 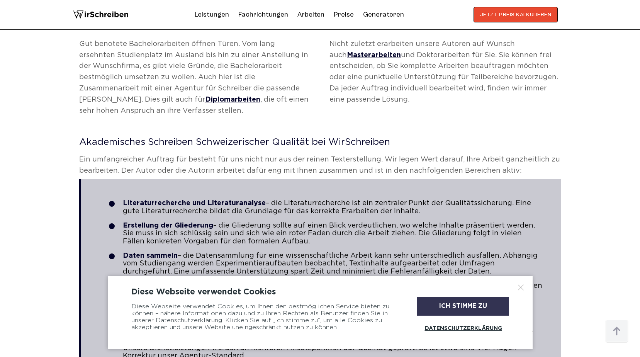 What do you see at coordinates (195, 78) in the screenshot?
I see `p: Gut benotete Bachelorarbeiten öffnen Türen. Vom lang ersehnten Studienplatz im Ausland bis hin zu...` at bounding box center [195, 78].